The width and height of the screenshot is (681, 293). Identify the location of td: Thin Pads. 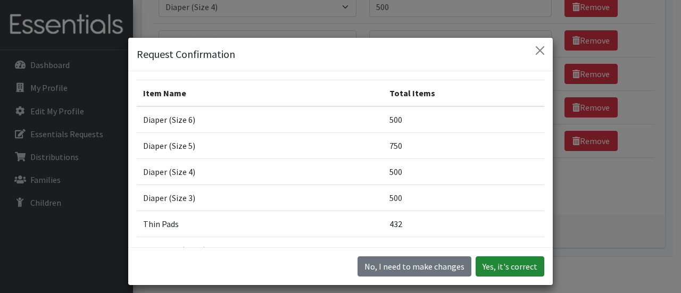
(260, 224).